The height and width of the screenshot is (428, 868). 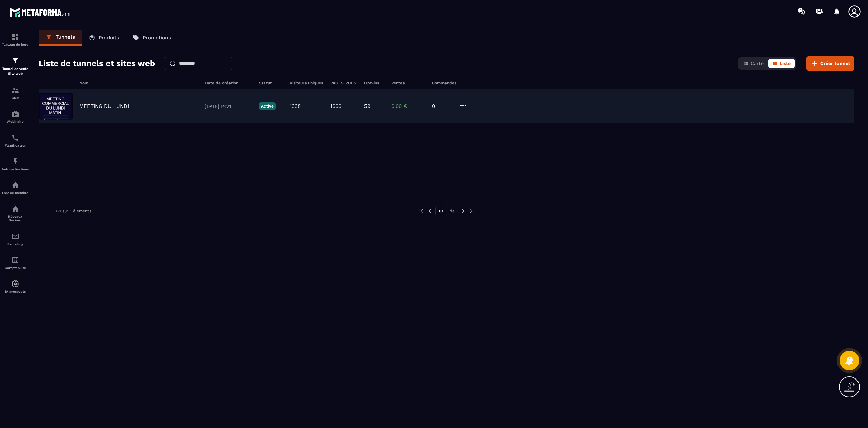 I want to click on a: Tunnels, so click(x=60, y=38).